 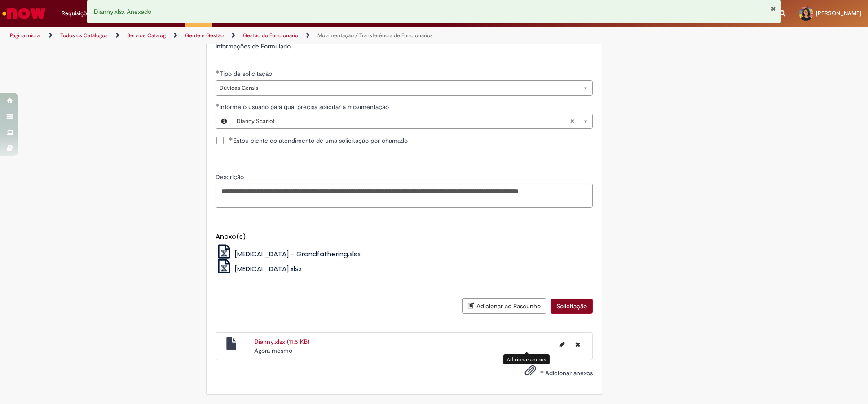 What do you see at coordinates (773, 8) in the screenshot?
I see `button: Fechar Notificação` at bounding box center [773, 8].